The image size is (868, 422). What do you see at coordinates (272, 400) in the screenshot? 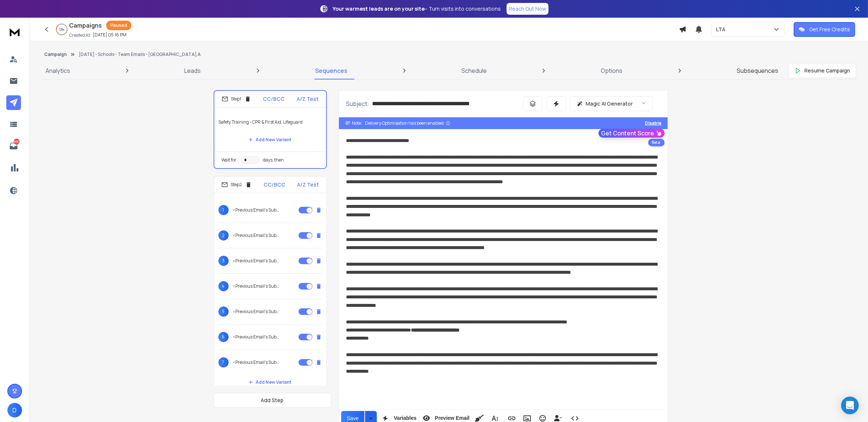
I see `button: Add Step` at bounding box center [272, 400].